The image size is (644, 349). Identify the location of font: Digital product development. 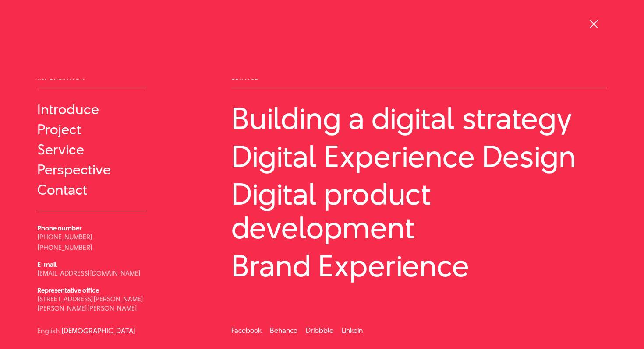
(331, 211).